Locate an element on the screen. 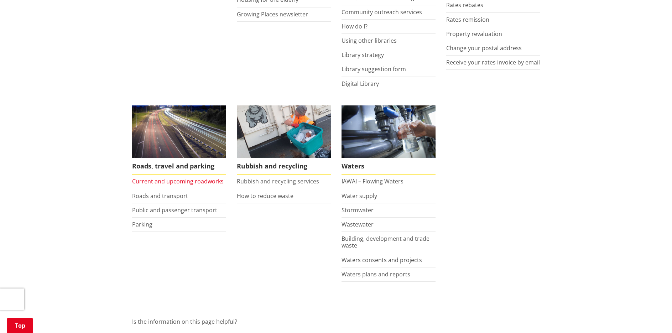 Image resolution: width=672 pixels, height=333 pixels. a: Rubbish and recycling is located at coordinates (284, 140).